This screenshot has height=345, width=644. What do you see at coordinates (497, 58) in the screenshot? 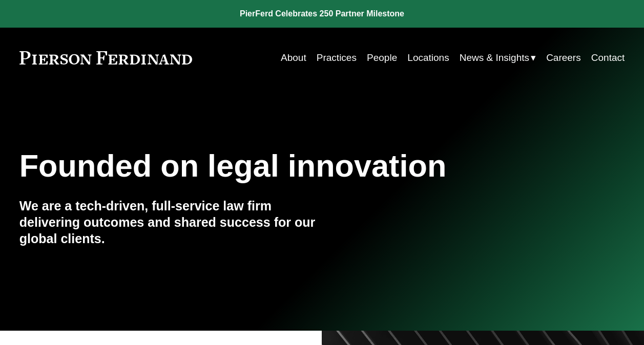
I see `a: folder dropdown` at bounding box center [497, 58].